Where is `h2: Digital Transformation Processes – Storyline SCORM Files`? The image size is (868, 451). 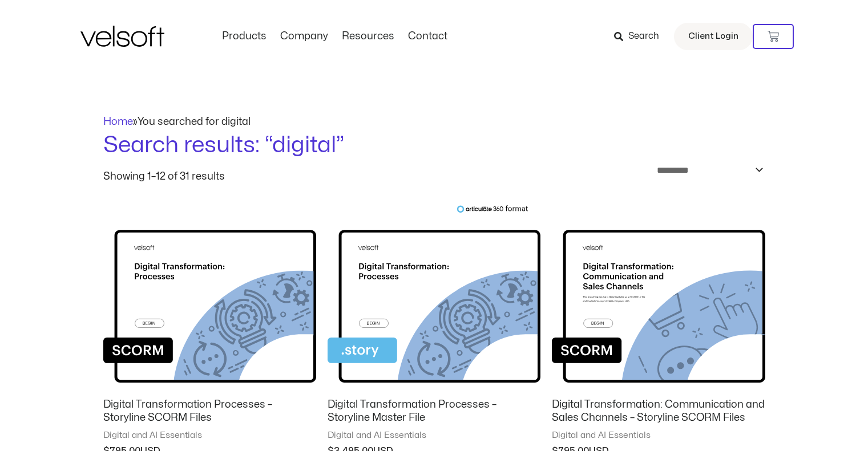 h2: Digital Transformation Processes – Storyline SCORM Files is located at coordinates (210, 411).